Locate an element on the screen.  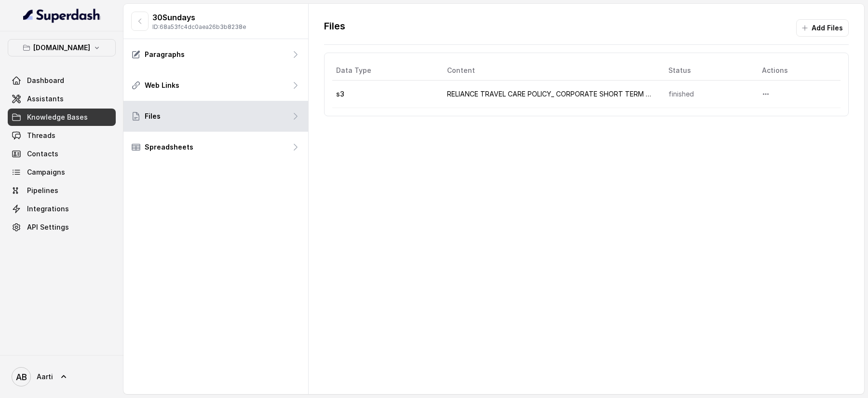
a: Knowledge Bases is located at coordinates (62, 117).